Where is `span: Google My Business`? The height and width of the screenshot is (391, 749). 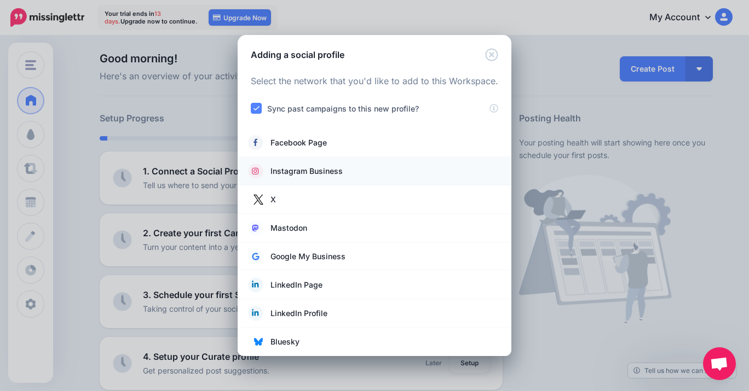 span: Google My Business is located at coordinates (308, 257).